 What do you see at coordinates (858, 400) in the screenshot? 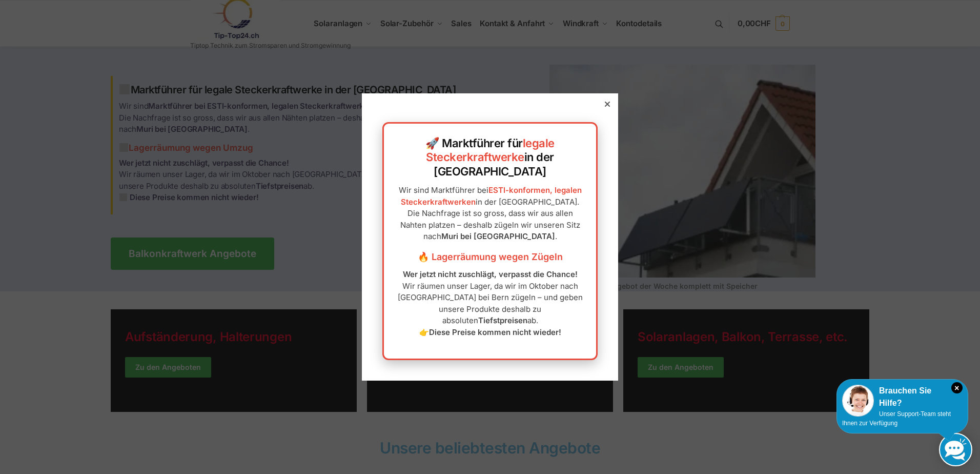
I see `img: Customer service` at bounding box center [858, 400].